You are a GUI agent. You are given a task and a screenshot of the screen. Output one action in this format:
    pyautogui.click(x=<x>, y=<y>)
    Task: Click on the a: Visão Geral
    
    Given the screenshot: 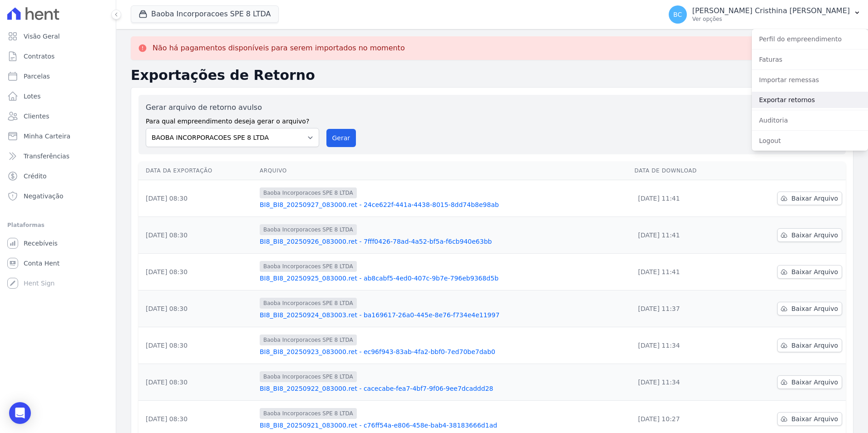 What is the action you would take?
    pyautogui.click(x=58, y=36)
    